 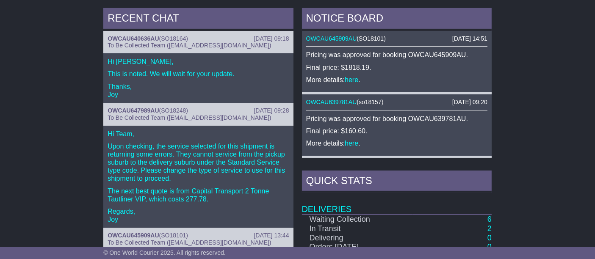 What do you see at coordinates (489, 229) in the screenshot?
I see `a: 2` at bounding box center [489, 229].